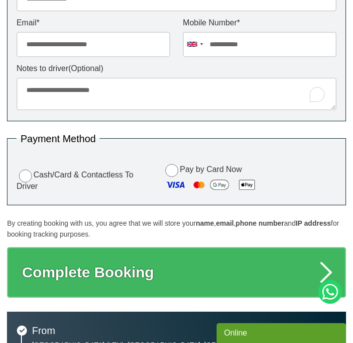  What do you see at coordinates (184, 331) in the screenshot?
I see `h3: From` at bounding box center [184, 331].